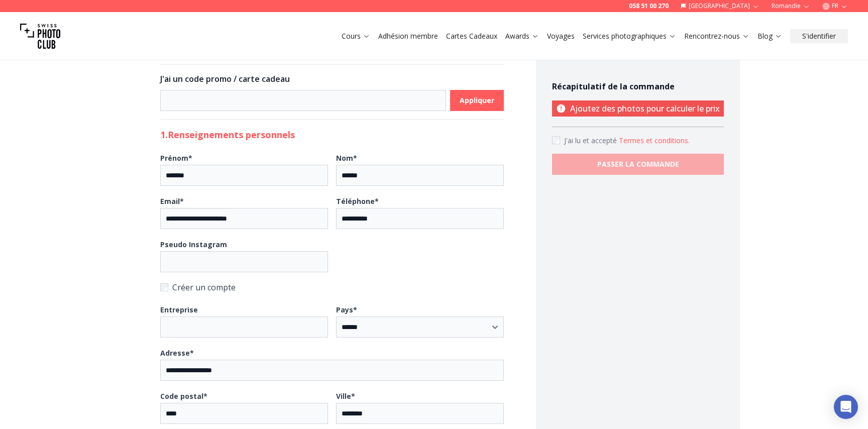  What do you see at coordinates (638, 109) in the screenshot?
I see `p: Ajoutez des photos pour calculer le prix` at bounding box center [638, 109].